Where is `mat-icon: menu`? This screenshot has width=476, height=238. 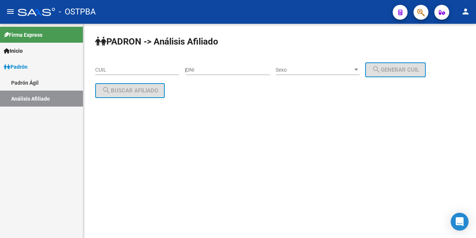
mat-icon: menu is located at coordinates (10, 12).